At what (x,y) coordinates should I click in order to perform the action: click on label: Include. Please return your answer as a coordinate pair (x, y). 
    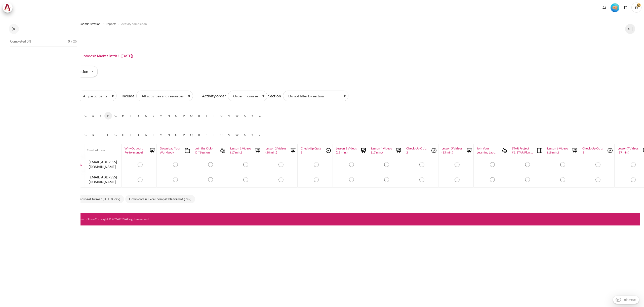
    Looking at the image, I should click on (128, 96).